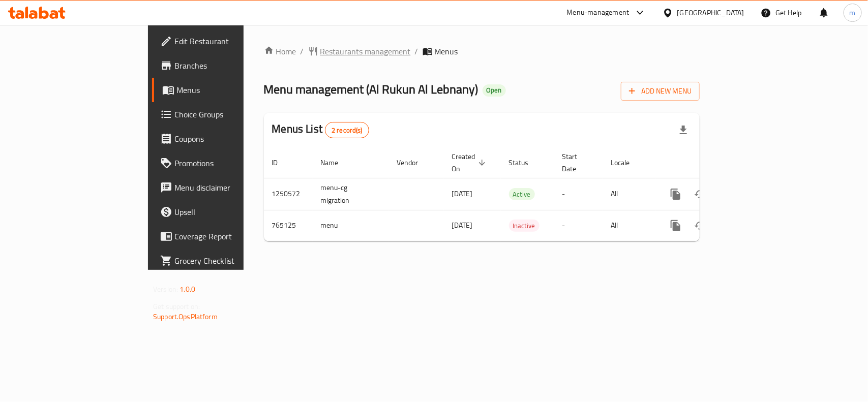 The height and width of the screenshot is (402, 868). What do you see at coordinates (229, 139) in the screenshot?
I see `span: Coupons` at bounding box center [229, 139].